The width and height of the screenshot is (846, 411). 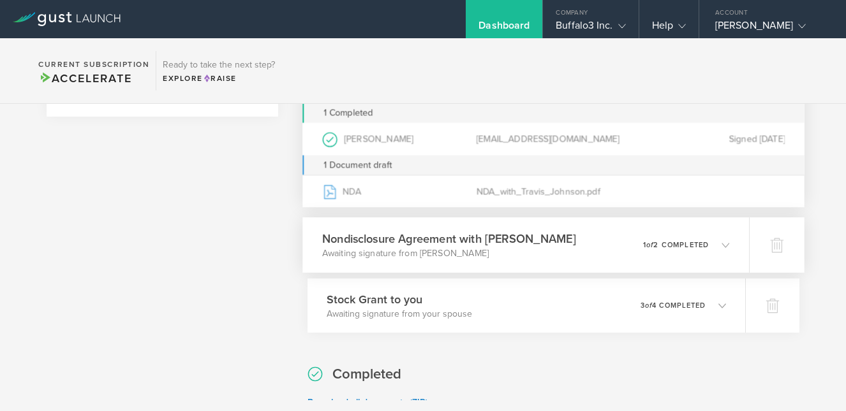 I want to click on p: 3 4 completed, so click(x=673, y=306).